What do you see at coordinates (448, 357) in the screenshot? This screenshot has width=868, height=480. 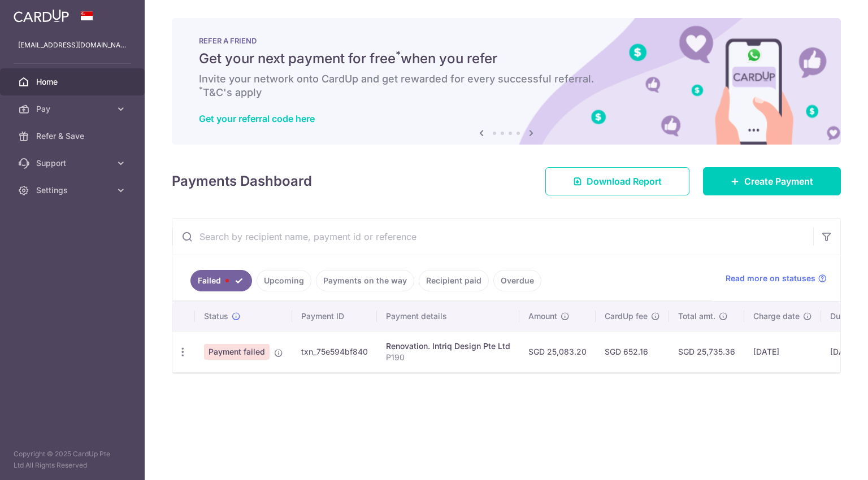 I see `p: P190` at bounding box center [448, 357].